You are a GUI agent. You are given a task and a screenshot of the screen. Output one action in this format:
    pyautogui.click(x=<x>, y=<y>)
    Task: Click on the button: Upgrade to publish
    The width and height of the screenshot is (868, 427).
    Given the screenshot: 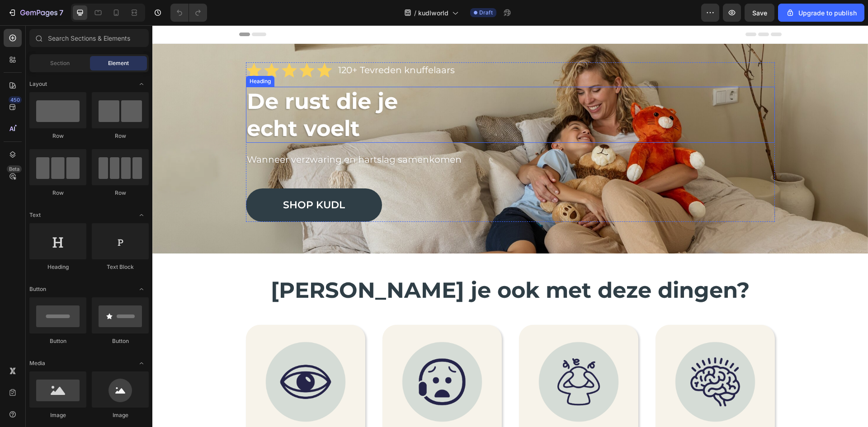 What is the action you would take?
    pyautogui.click(x=821, y=12)
    